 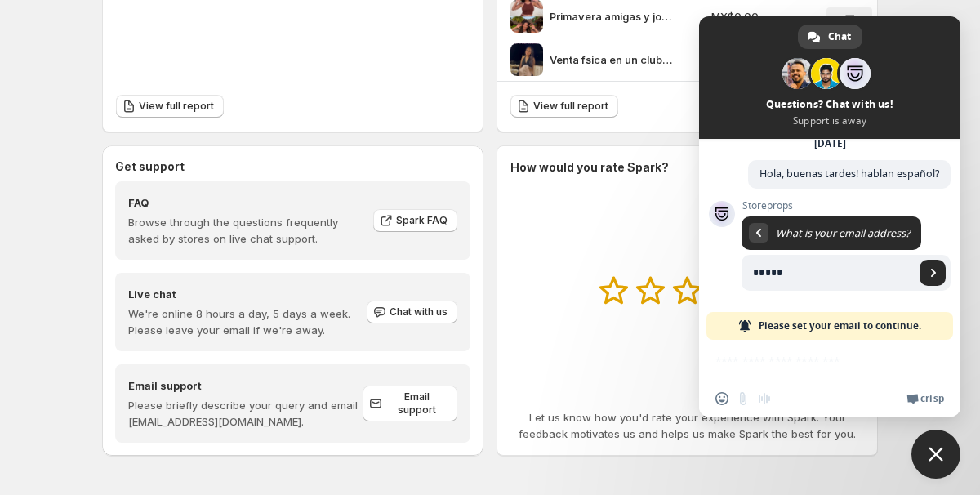 What do you see at coordinates (687, 425) in the screenshot?
I see `p: Let us know how you'd rate your experience with Spark. Your feedback motivates us and helps us ma...` at bounding box center [687, 425].